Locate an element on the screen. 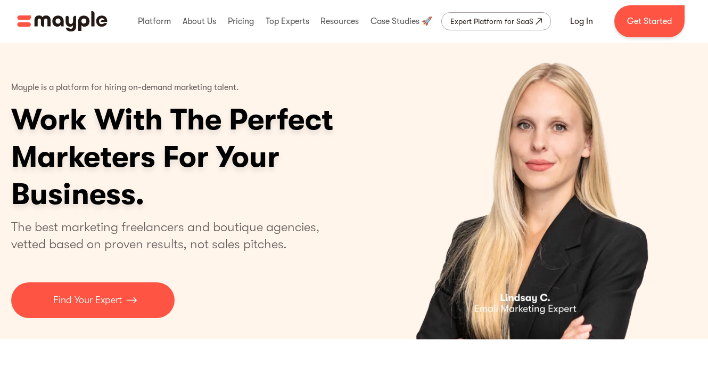 This screenshot has width=708, height=366. h1: Work With The Perfect Marketers For Your Business. is located at coordinates (213, 157).